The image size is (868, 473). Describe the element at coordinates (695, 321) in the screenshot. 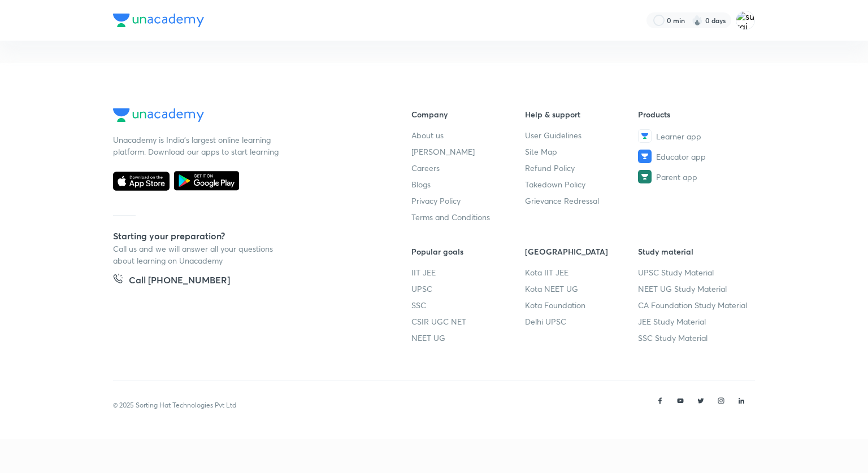

I see `a: JEE Study Material` at that location.